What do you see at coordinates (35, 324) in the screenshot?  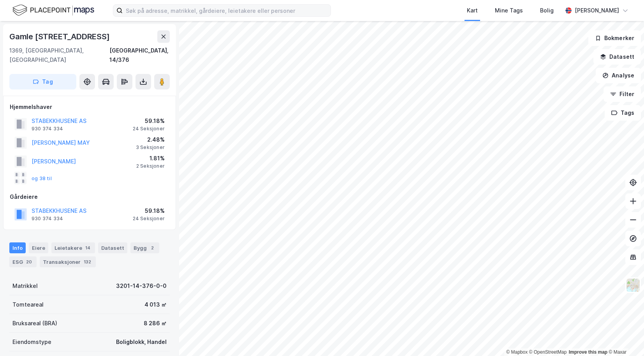 I see `div: Bruksareal (BRA)` at bounding box center [35, 324].